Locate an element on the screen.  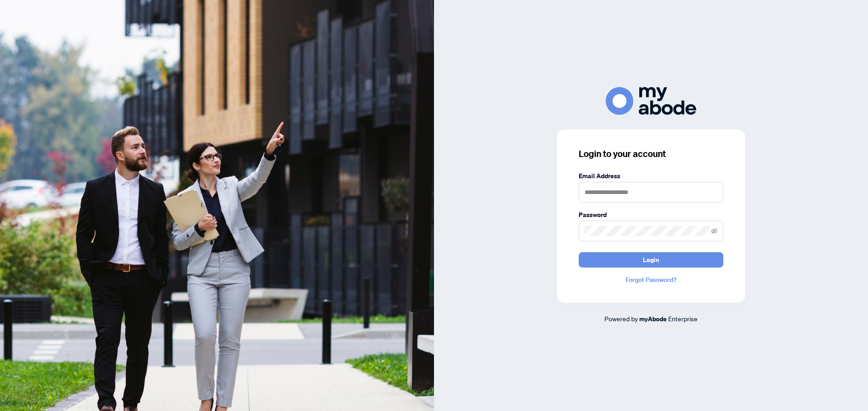
span: Enterprise is located at coordinates (683, 318).